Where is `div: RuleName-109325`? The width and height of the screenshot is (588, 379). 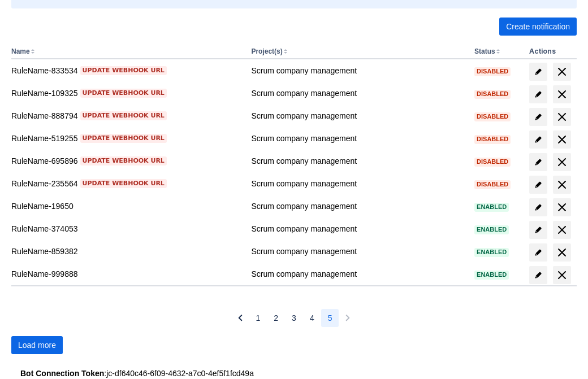 div: RuleName-109325 is located at coordinates (127, 93).